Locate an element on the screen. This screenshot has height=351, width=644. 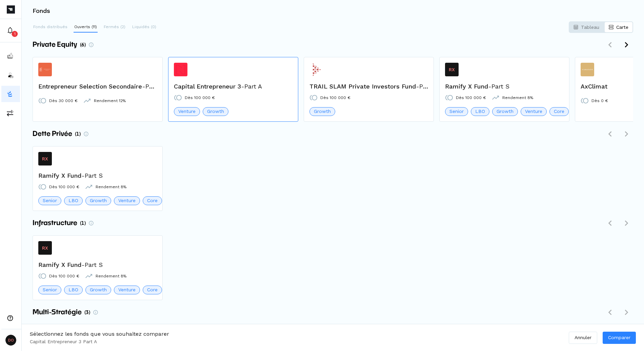
h3: TRAIL SLAM Private Investors Fund is located at coordinates (369, 86).